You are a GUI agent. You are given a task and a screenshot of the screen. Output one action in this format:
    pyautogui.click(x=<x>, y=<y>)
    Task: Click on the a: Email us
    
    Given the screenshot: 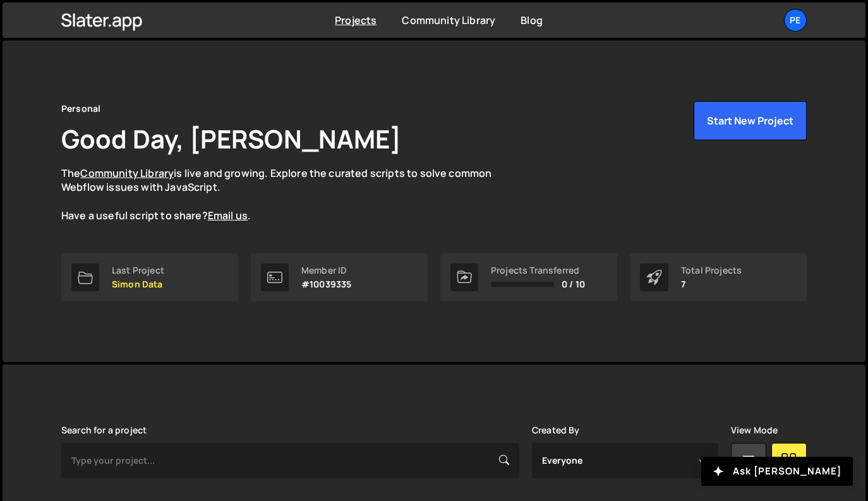 What is the action you would take?
    pyautogui.click(x=227, y=215)
    